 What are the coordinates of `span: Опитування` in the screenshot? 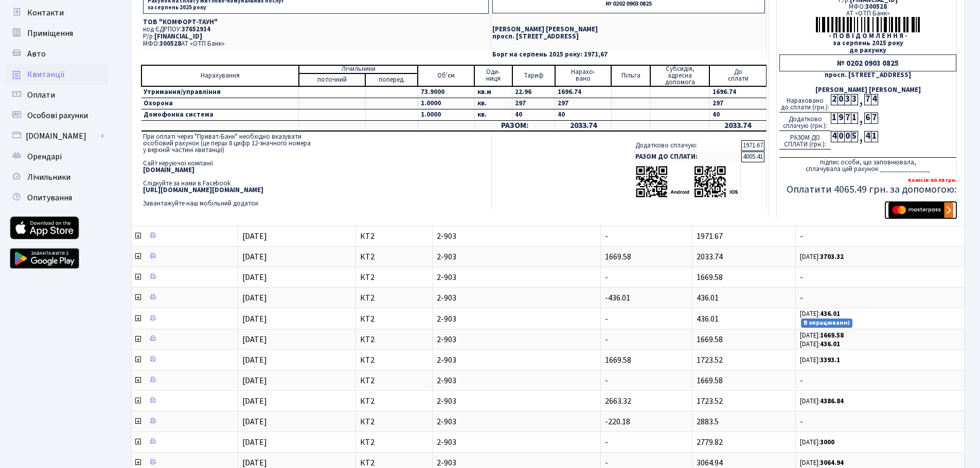 It's located at (50, 198).